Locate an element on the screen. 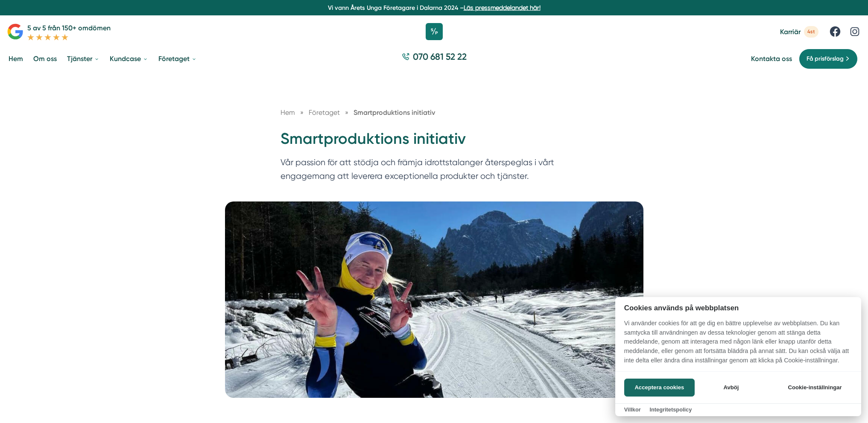 The width and height of the screenshot is (868, 423). a: Integritetspolicy is located at coordinates (670, 409).